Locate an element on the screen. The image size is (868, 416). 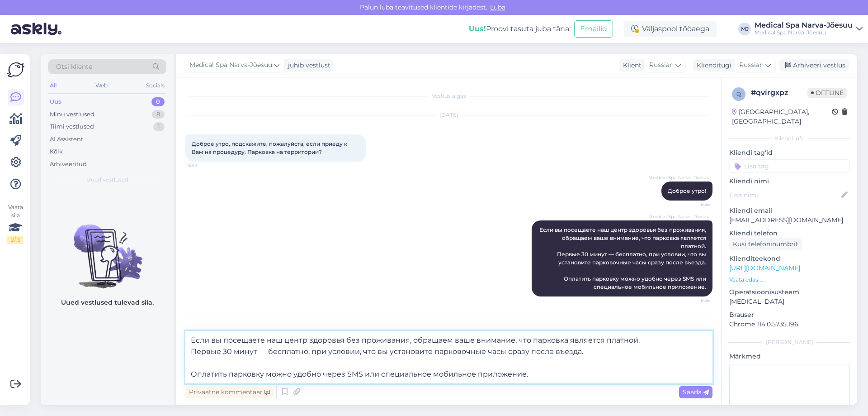
div: Vestlus algas is located at coordinates (449, 96).